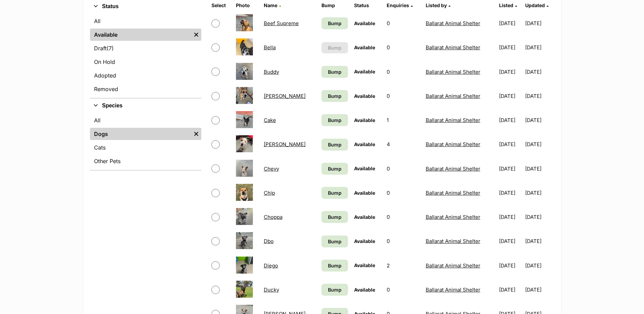 The image size is (644, 314). What do you see at coordinates (146, 161) in the screenshot?
I see `a: Other Pets` at bounding box center [146, 161].